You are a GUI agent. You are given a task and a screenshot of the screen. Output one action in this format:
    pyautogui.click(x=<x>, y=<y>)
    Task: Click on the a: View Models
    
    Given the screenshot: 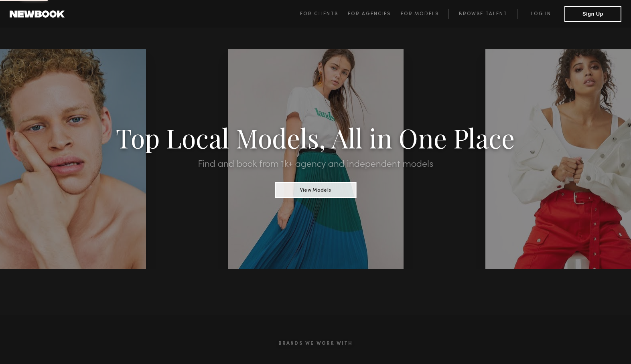 What is the action you would take?
    pyautogui.click(x=315, y=189)
    